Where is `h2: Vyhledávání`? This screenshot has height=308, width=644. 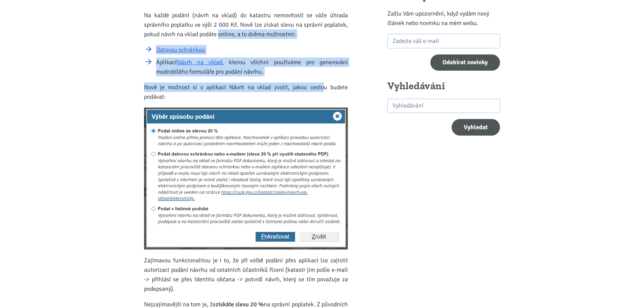 h2: Vyhledávání is located at coordinates (444, 86).